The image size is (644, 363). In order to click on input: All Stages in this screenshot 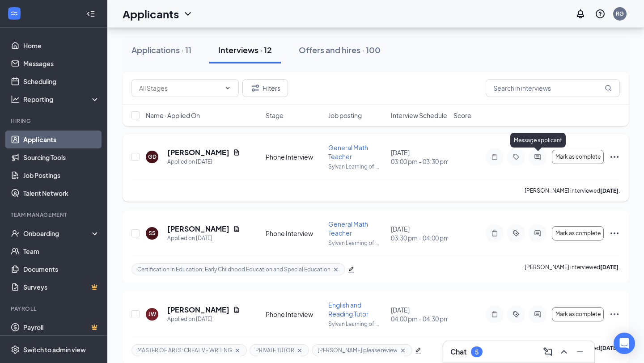, I will do `click(179, 88)`.